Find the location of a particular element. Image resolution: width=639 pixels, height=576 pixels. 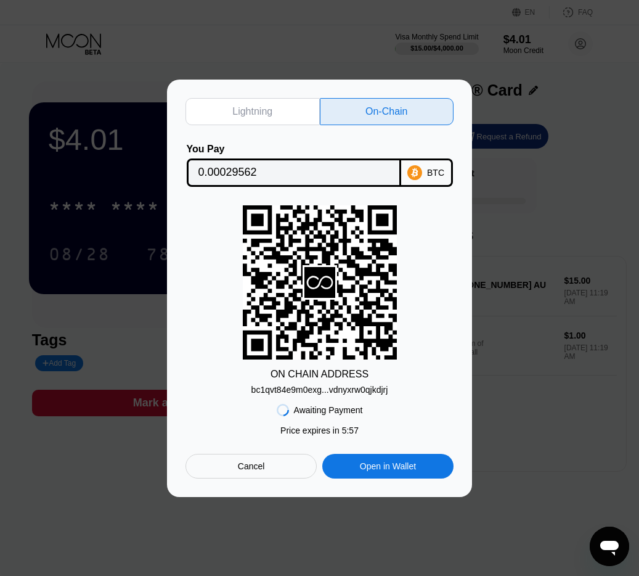

div: Price expires in is located at coordinates (319, 430).